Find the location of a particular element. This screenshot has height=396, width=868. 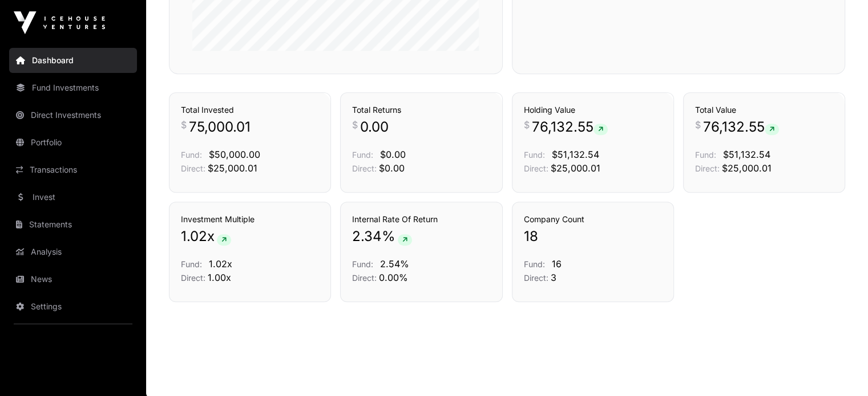

span: x is located at coordinates (211, 236).